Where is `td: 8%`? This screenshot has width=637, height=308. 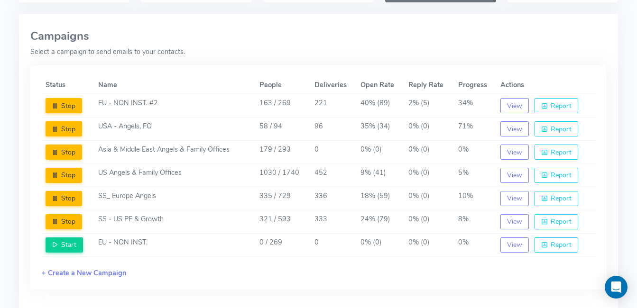
td: 8% is located at coordinates (476, 222).